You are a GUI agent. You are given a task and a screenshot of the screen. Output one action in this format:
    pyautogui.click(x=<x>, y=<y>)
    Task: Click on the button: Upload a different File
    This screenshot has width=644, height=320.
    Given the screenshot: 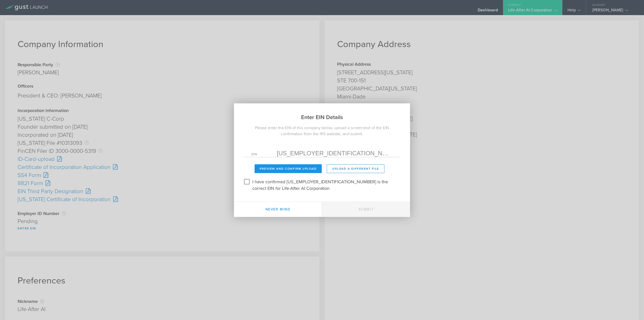 What is the action you would take?
    pyautogui.click(x=356, y=169)
    